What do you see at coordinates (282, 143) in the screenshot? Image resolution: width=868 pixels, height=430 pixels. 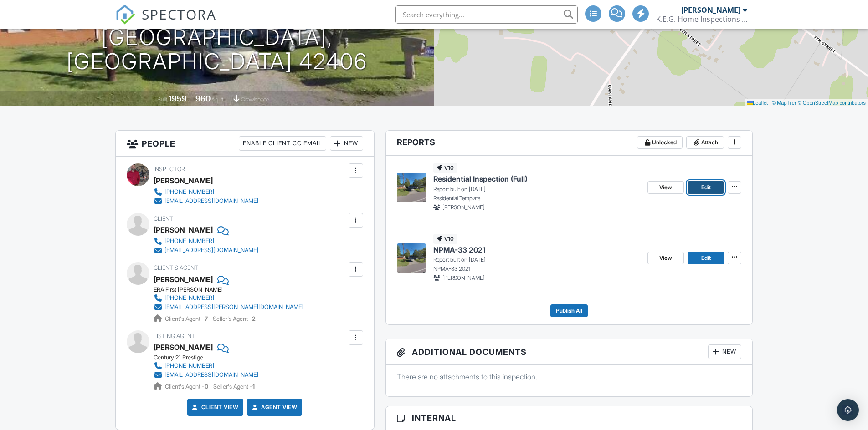 I see `div: Enable Client CC Email` at bounding box center [282, 143].